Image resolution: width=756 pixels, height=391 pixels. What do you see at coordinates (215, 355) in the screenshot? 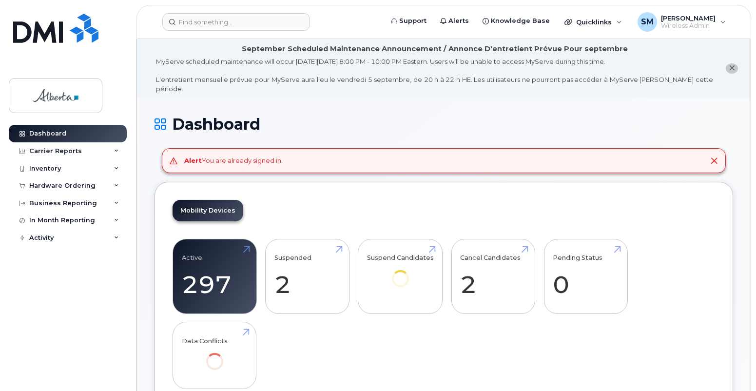
I see `a: Data Conflicts` at bounding box center [215, 355].